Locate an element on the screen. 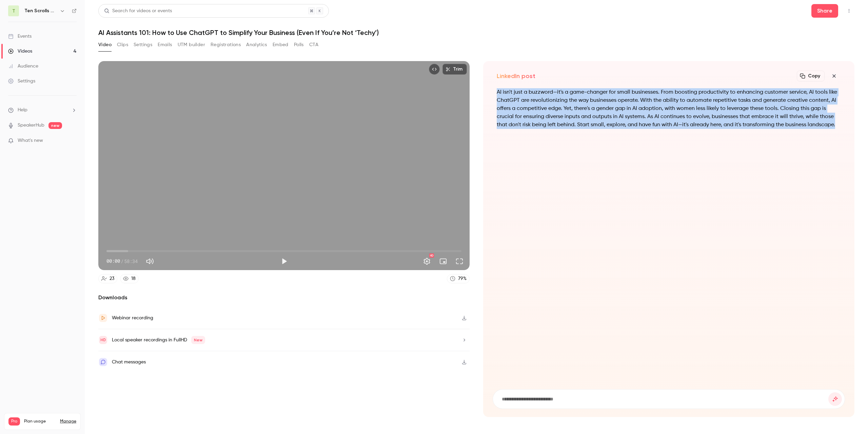  button: Embed video is located at coordinates (435, 69).